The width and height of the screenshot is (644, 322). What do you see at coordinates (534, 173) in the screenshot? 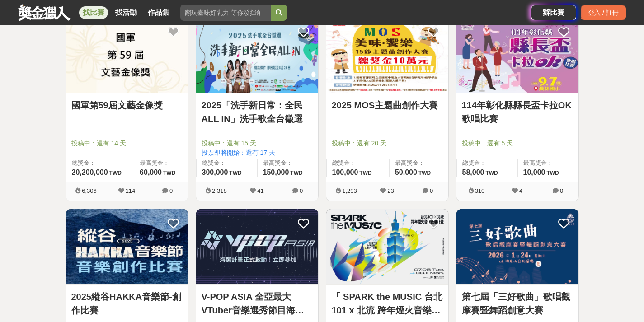
I see `span: 10,000` at bounding box center [534, 173].